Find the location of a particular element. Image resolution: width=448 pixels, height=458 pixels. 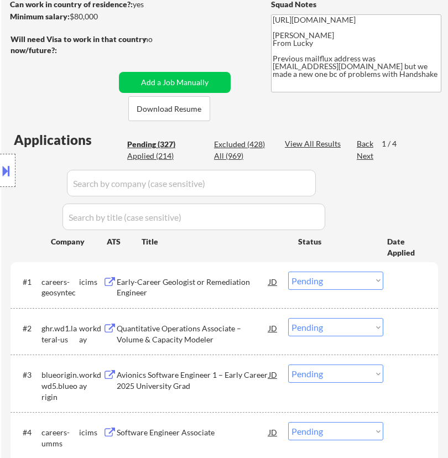

div: #1 is located at coordinates (28, 282).